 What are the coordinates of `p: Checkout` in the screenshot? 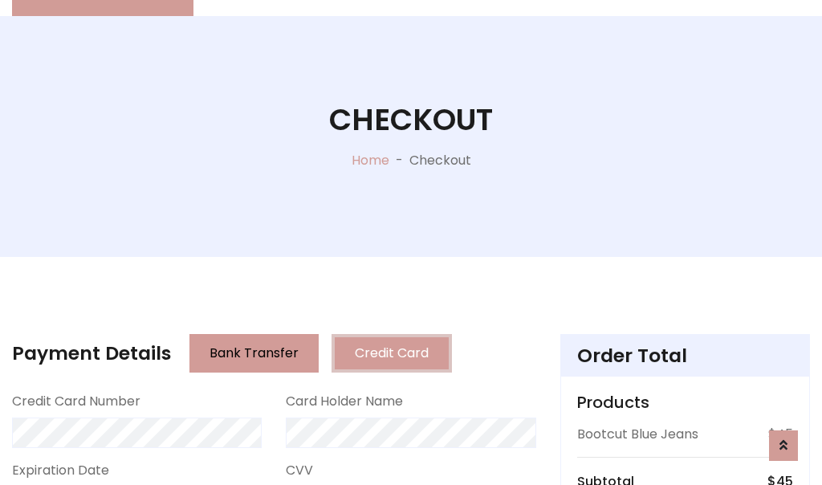 It's located at (440, 160).